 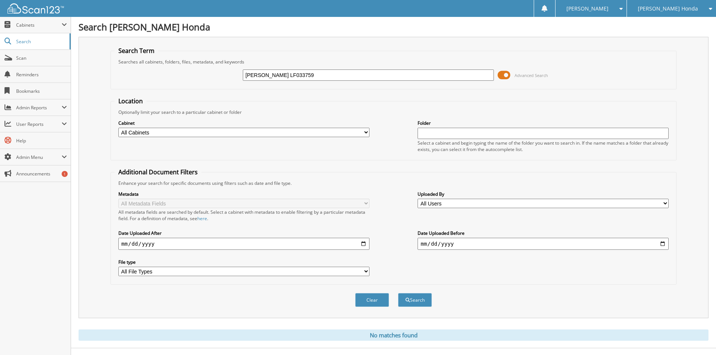 What do you see at coordinates (543, 194) in the screenshot?
I see `label: Uploaded By` at bounding box center [543, 194].